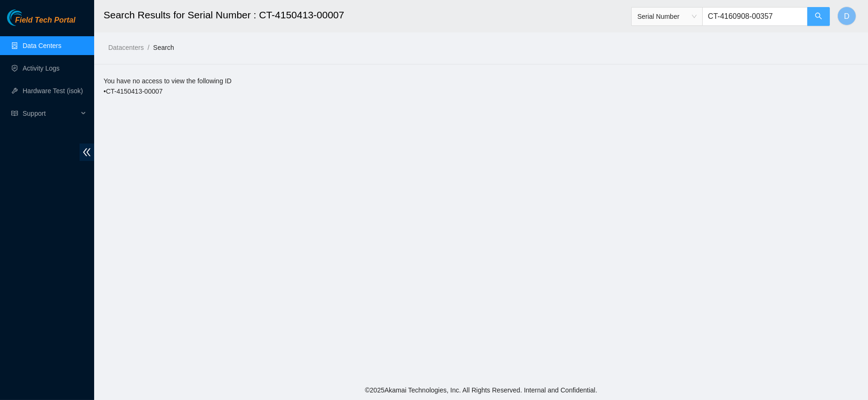 Image resolution: width=868 pixels, height=400 pixels. What do you see at coordinates (667, 16) in the screenshot?
I see `span: Serial Number` at bounding box center [667, 16].